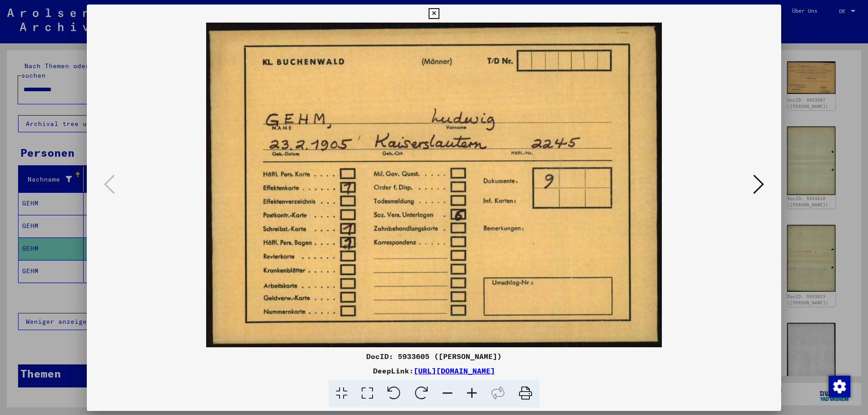 This screenshot has height=415, width=868. Describe the element at coordinates (434, 185) in the screenshot. I see `img: 001.jpg` at that location.